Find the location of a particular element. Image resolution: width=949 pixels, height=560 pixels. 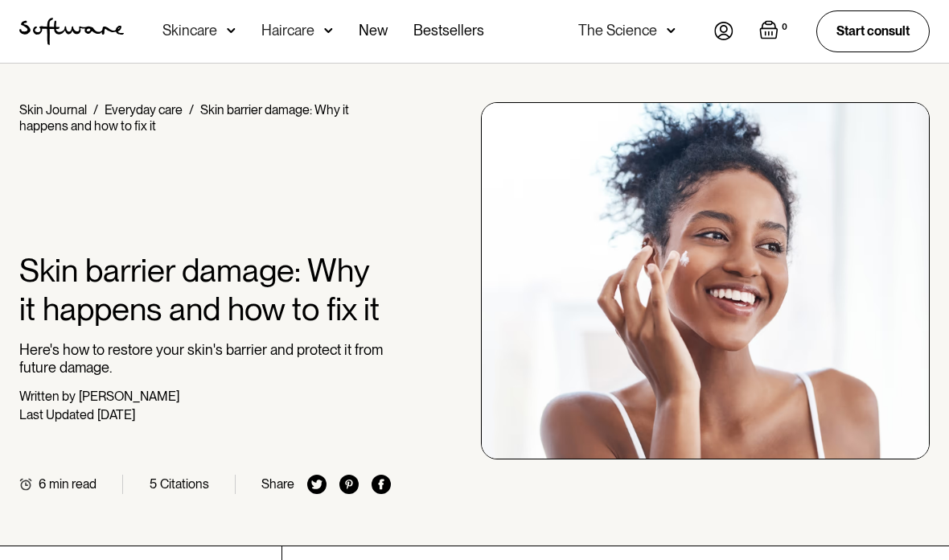

div: 6 is located at coordinates (42, 484).